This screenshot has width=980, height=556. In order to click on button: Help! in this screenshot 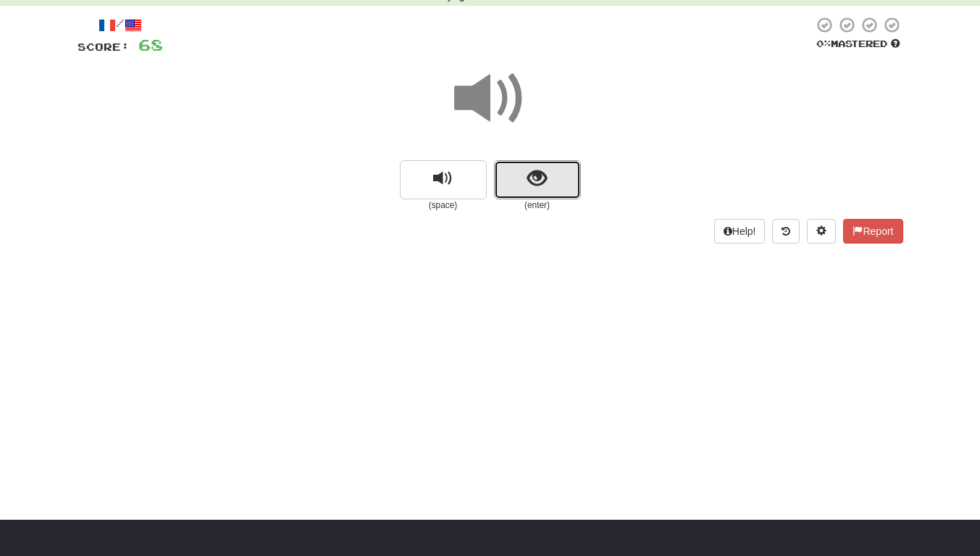, I will do `click(740, 231)`.